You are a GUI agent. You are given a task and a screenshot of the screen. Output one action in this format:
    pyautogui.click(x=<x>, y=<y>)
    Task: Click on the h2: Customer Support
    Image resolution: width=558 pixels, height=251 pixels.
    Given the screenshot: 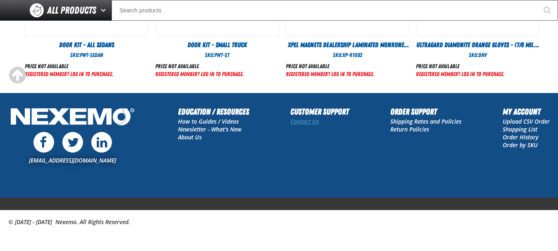 What is the action you would take?
    pyautogui.click(x=320, y=112)
    